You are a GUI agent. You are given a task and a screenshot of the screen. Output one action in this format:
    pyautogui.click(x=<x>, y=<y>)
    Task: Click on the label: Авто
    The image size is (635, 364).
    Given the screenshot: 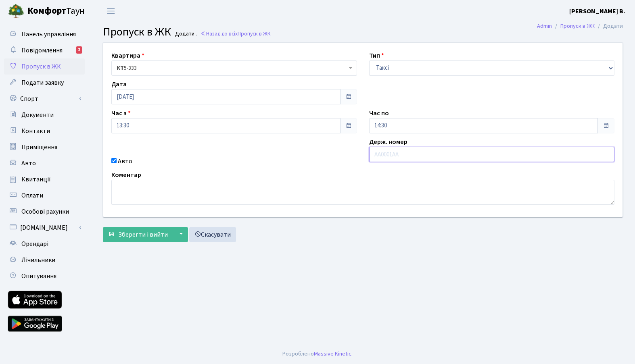 What is the action you would take?
    pyautogui.click(x=125, y=161)
    